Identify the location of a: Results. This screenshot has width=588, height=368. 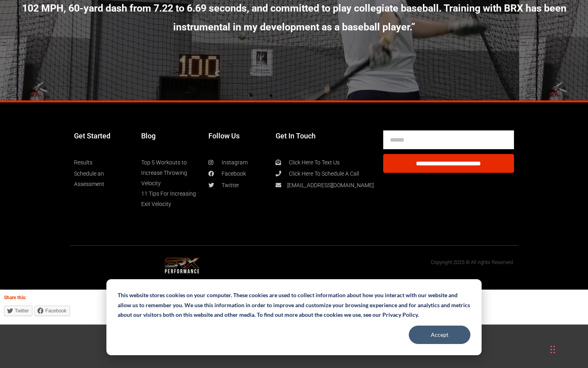
(83, 162).